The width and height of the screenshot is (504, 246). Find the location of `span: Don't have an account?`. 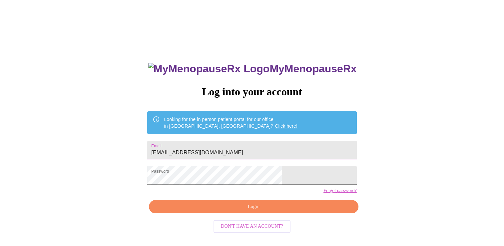

span: Don't have an account? is located at coordinates (252, 226).